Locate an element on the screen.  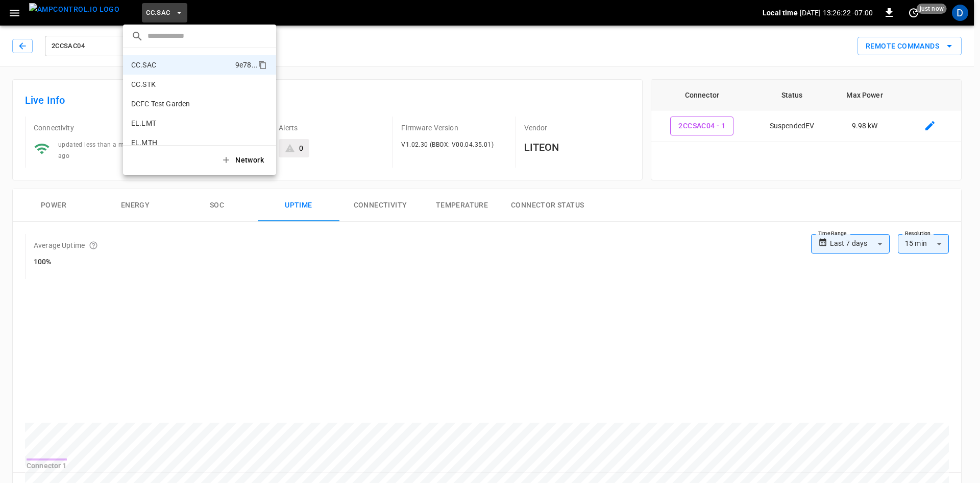
p: EL.MTH is located at coordinates (181, 143).